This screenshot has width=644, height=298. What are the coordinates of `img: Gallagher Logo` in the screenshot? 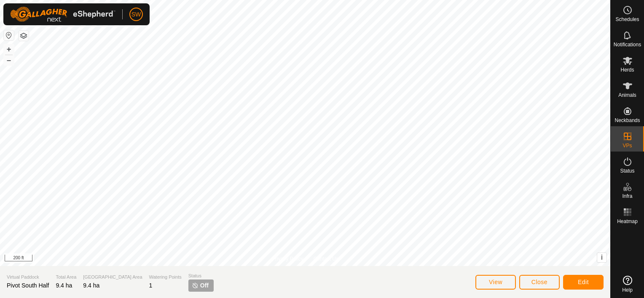 It's located at (63, 14).